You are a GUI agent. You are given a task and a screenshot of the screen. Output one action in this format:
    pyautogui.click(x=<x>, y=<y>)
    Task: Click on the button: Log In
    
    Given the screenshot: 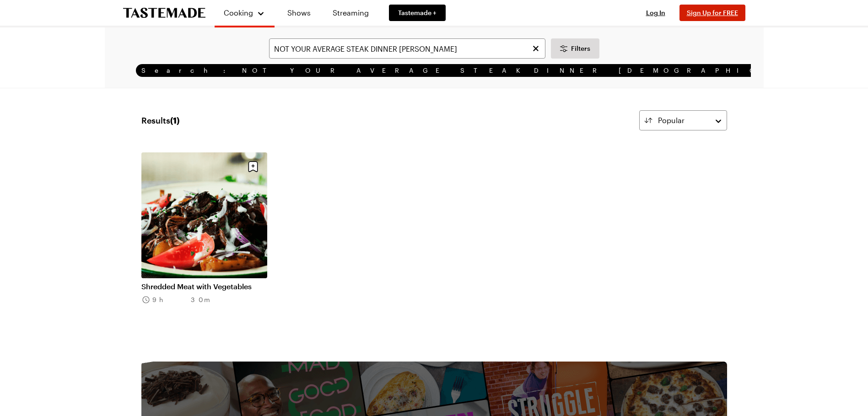 What is the action you would take?
    pyautogui.click(x=656, y=13)
    